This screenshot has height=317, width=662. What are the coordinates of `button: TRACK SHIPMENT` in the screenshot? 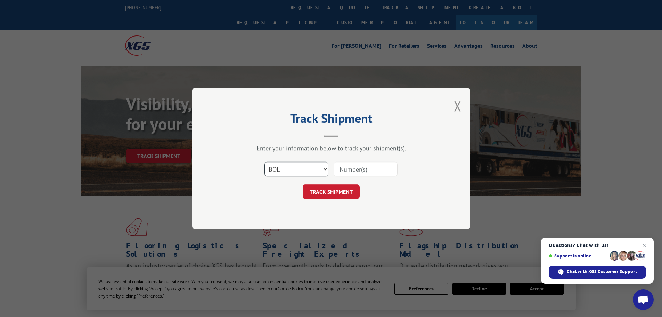 It's located at (331, 192).